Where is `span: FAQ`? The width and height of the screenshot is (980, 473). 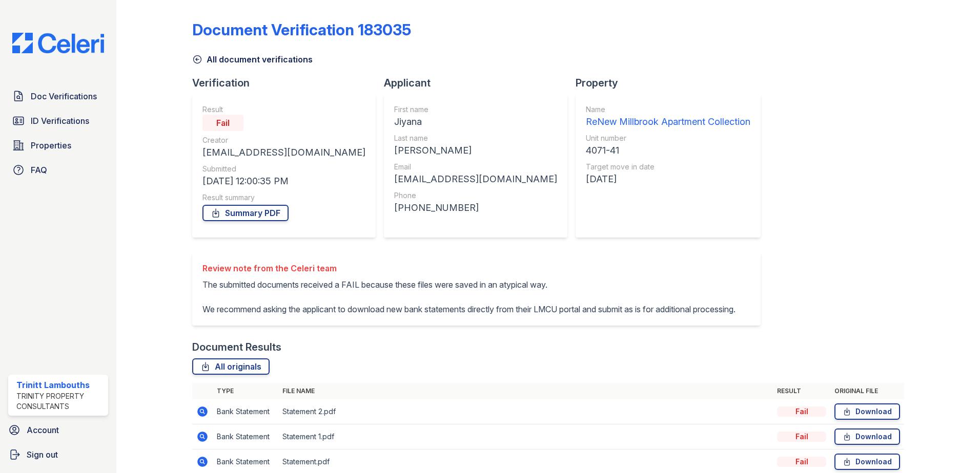
span: FAQ is located at coordinates (39, 170).